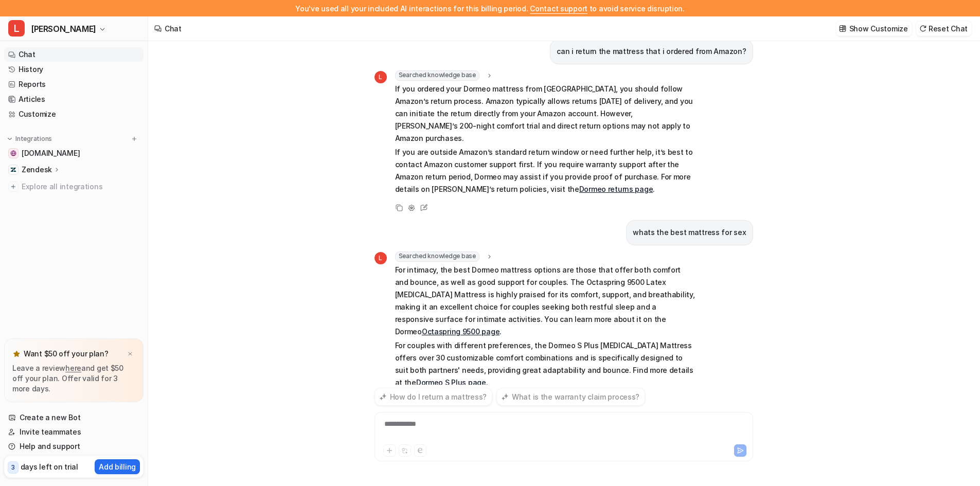 The image size is (980, 486). Describe the element at coordinates (546, 301) in the screenshot. I see `p: For intimacy, the best Dormeo mattress options are those that offer both comfort and bounce, as w...` at that location.